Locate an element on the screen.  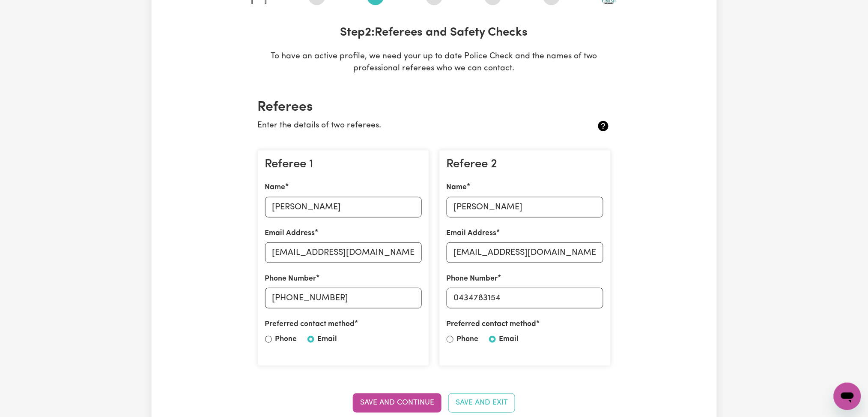
button: Save and Exit is located at coordinates (482, 403).